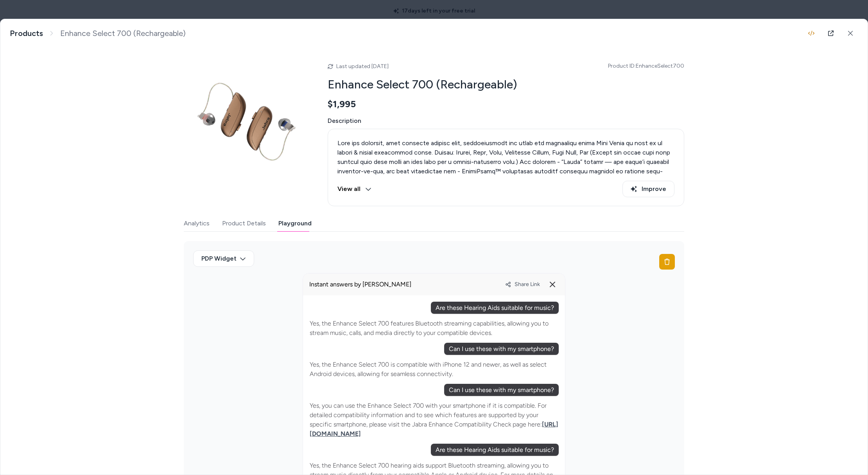 This screenshot has height=475, width=868. Describe the element at coordinates (123, 33) in the screenshot. I see `span: Enhance Select 700 (Rechargeable)` at that location.